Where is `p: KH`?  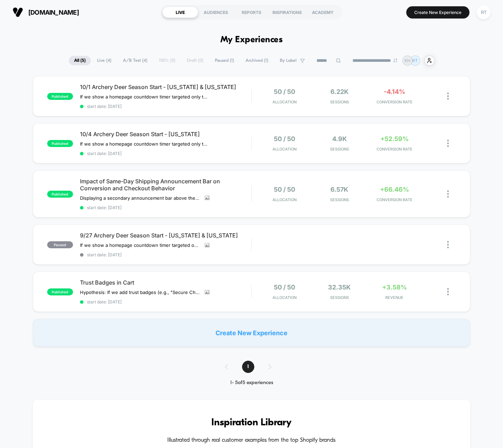 p: KH is located at coordinates (407, 60).